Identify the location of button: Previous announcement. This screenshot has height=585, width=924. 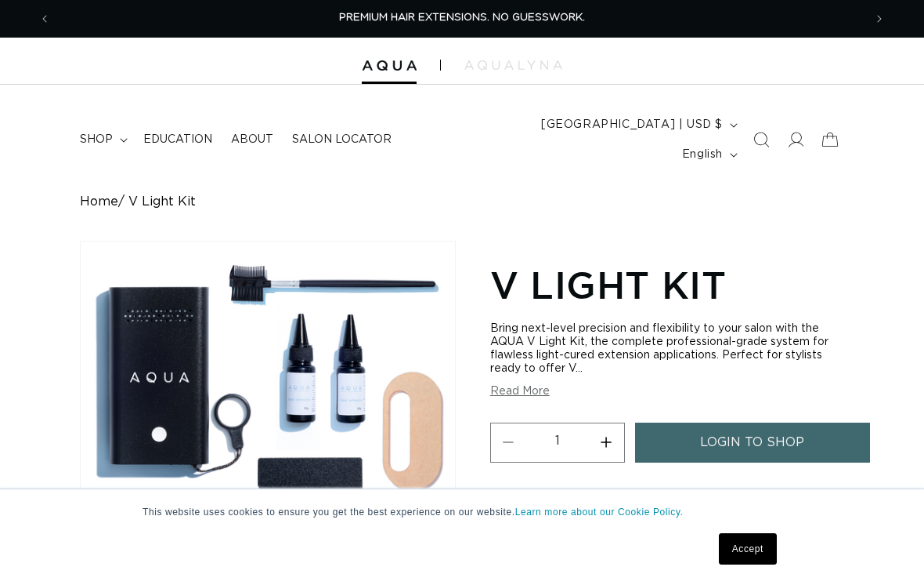
(44, 19).